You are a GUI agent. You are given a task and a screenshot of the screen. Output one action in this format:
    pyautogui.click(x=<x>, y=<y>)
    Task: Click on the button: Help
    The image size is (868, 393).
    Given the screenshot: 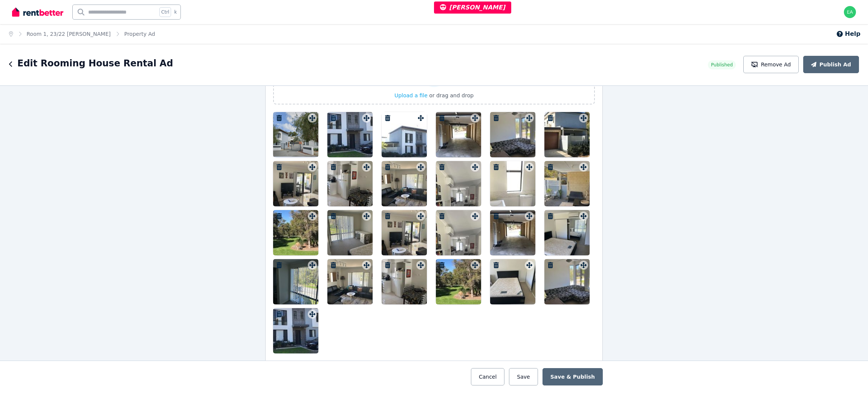 What is the action you would take?
    pyautogui.click(x=848, y=34)
    